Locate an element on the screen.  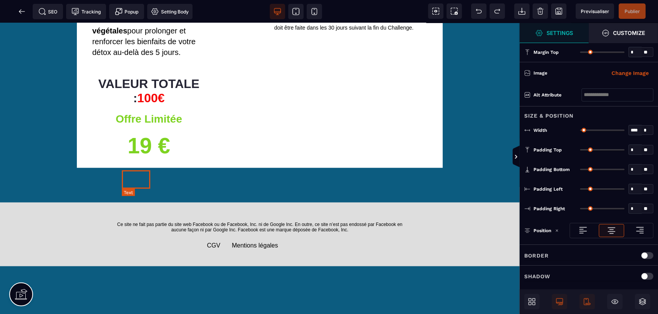
span: 100€ is located at coordinates (151, 75).